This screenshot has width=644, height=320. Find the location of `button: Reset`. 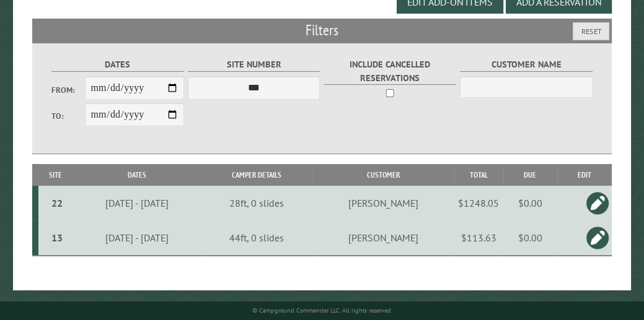

button: Reset is located at coordinates (591, 31).